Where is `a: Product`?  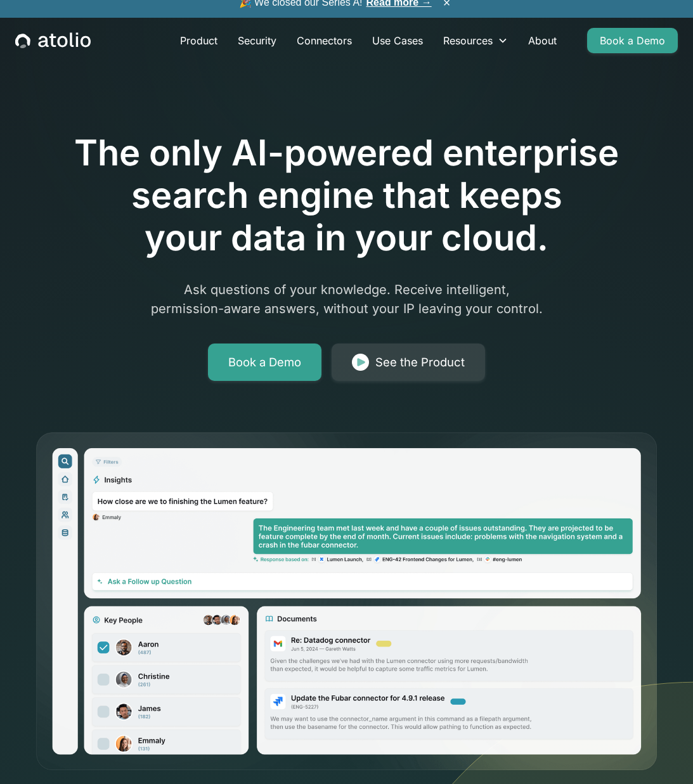 a: Product is located at coordinates (198, 40).